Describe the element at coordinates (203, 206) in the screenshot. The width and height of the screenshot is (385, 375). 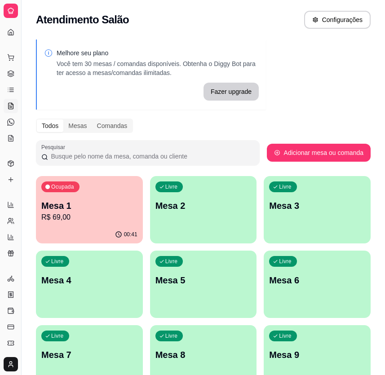
I see `p: Mesa 2` at that location.